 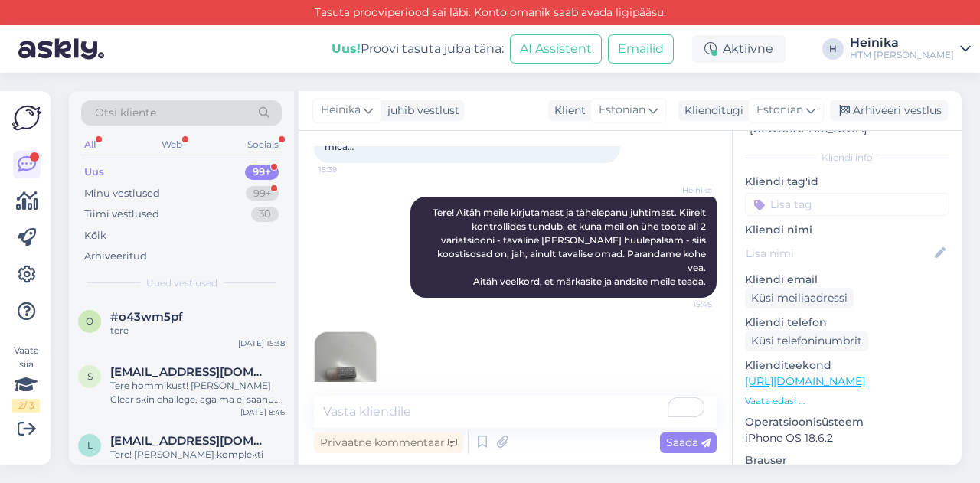 What do you see at coordinates (146, 317) in the screenshot?
I see `span: #o43wm5pf` at bounding box center [146, 317].